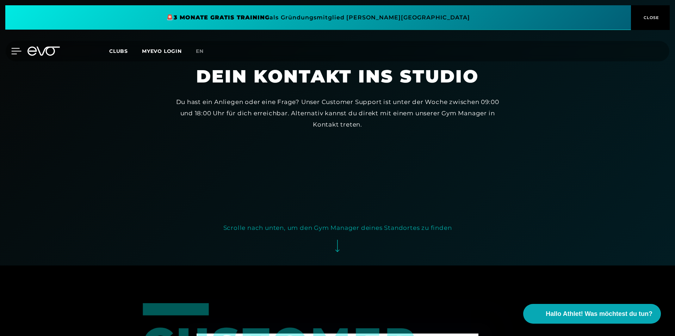 Image resolution: width=675 pixels, height=336 pixels. I want to click on button: Scrolle nach unten, um den Gym Manager deines Standortes zu finden, so click(338, 240).